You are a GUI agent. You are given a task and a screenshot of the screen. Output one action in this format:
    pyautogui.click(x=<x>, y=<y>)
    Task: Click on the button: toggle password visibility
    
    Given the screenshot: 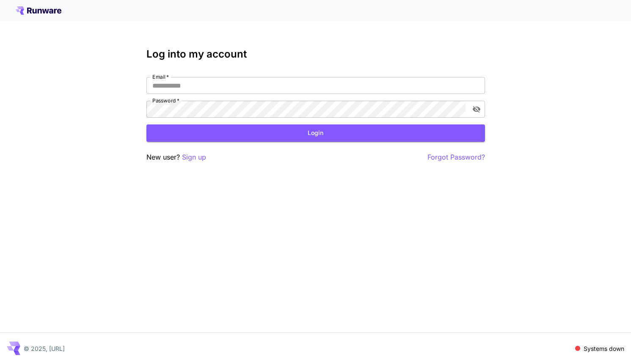 What is the action you would take?
    pyautogui.click(x=476, y=109)
    